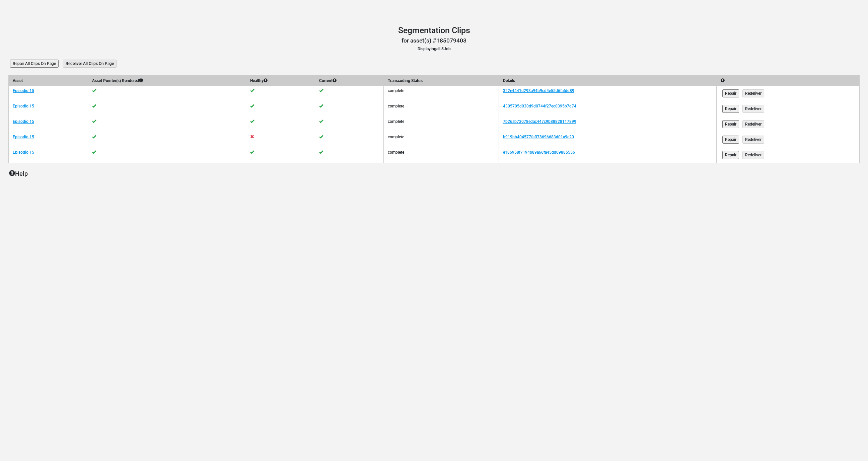  Describe the element at coordinates (434, 40) in the screenshot. I see `h3: for asset(s) #185079403` at that location.